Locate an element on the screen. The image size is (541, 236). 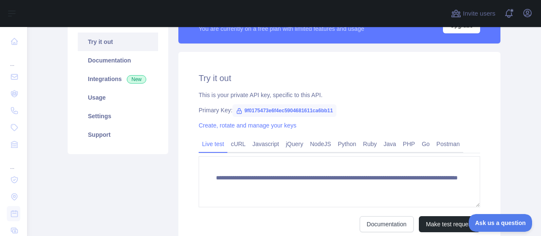
a: Java is located at coordinates (390, 144).